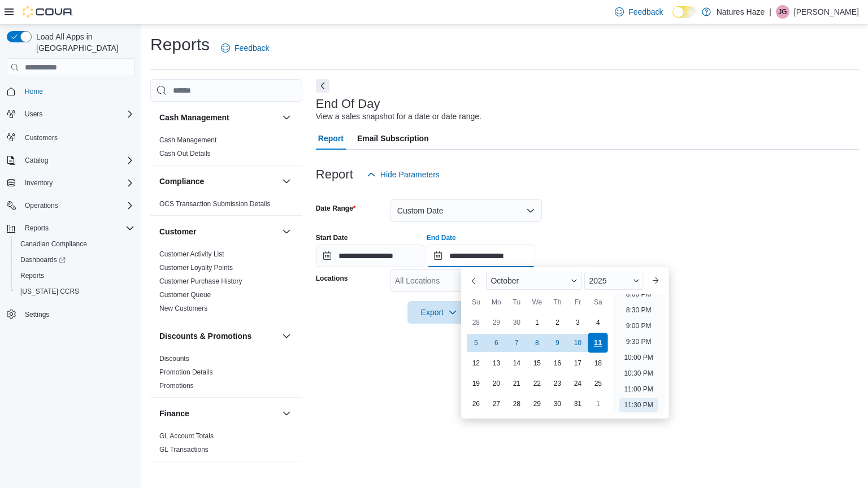 The image size is (868, 488). Describe the element at coordinates (77, 183) in the screenshot. I see `span: Inventory` at that location.